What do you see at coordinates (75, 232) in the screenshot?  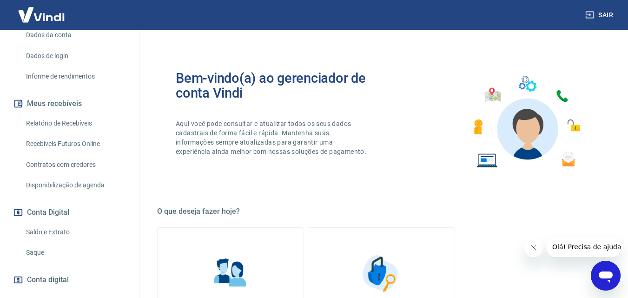 I see `a: Saldo e Extrato` at bounding box center [75, 232].